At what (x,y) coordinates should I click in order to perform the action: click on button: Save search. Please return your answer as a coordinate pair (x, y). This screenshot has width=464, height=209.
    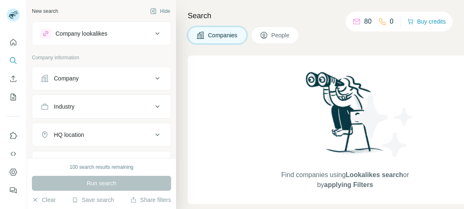
    Looking at the image, I should click on (93, 200).